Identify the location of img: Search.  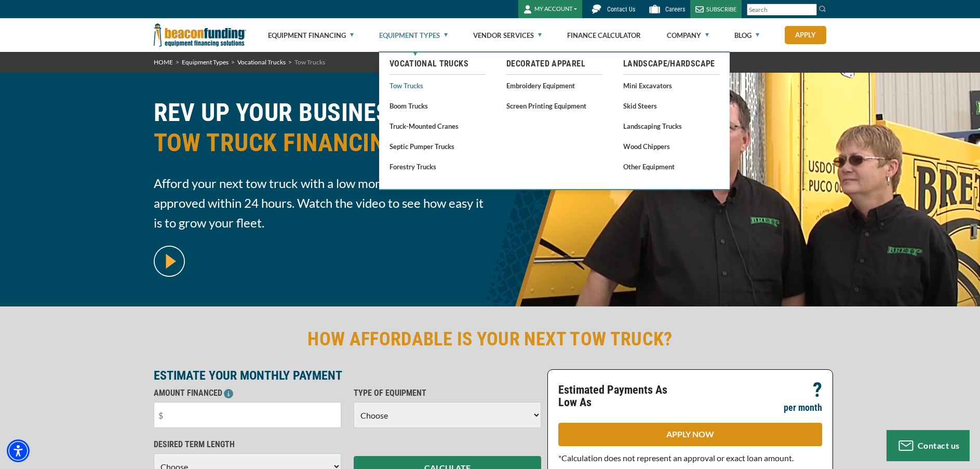
(822, 9).